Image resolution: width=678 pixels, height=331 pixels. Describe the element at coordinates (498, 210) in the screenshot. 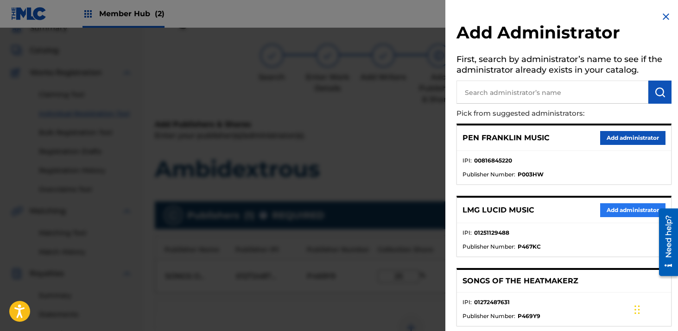

I see `p: LMG LUCID MUSIC` at that location.